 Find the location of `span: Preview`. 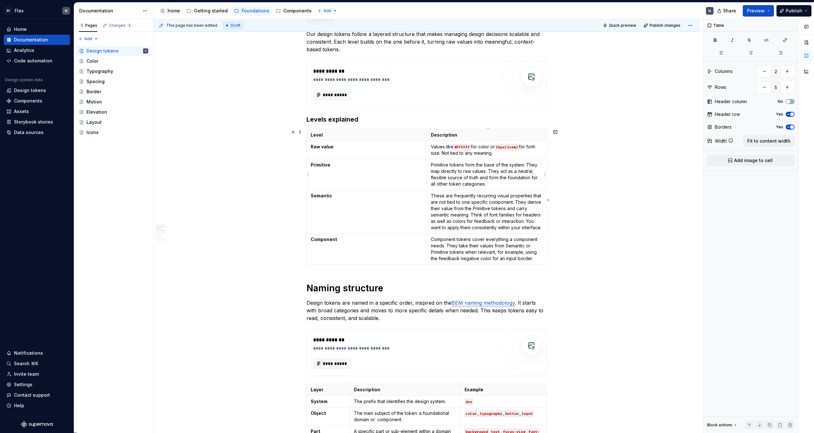

span: Preview is located at coordinates (756, 11).